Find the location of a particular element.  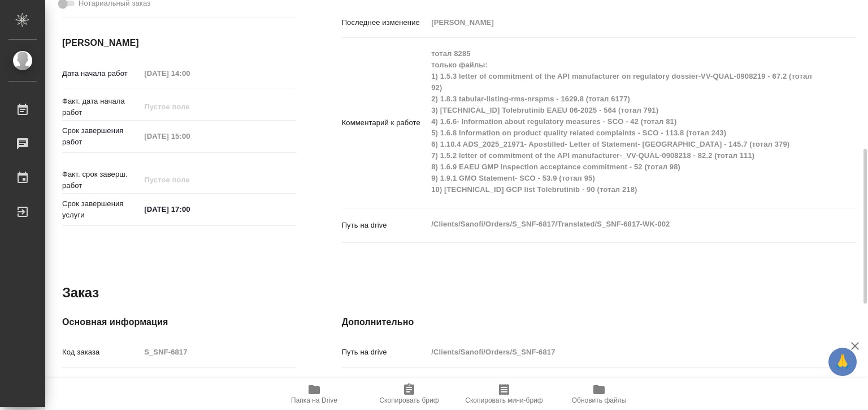

span: Скопировать мини-бриф is located at coordinates (504, 400).